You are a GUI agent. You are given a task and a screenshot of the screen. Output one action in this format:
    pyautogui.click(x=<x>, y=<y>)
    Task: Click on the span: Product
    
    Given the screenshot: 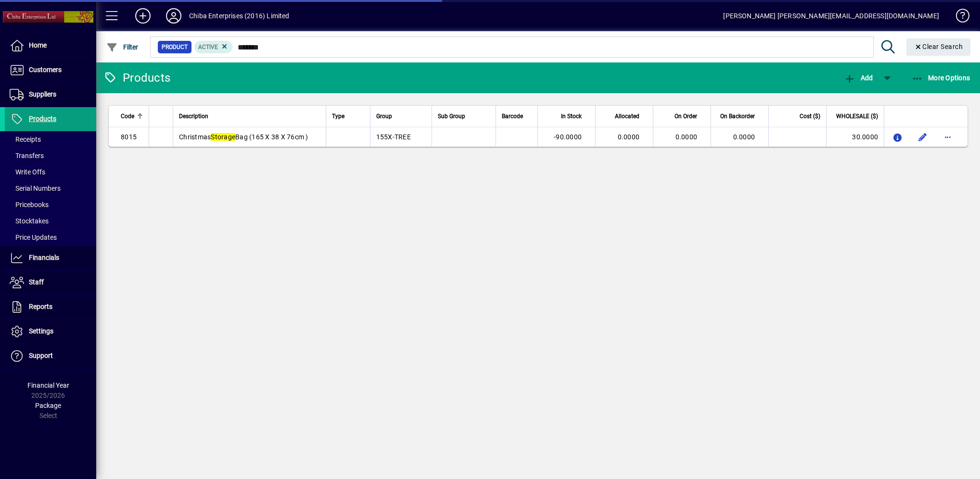 What is the action you would take?
    pyautogui.click(x=175, y=47)
    